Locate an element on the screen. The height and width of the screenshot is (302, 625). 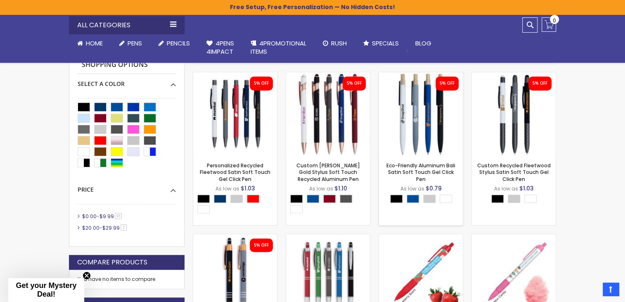
a: $0.00-$9.9948 is located at coordinates (102, 216).